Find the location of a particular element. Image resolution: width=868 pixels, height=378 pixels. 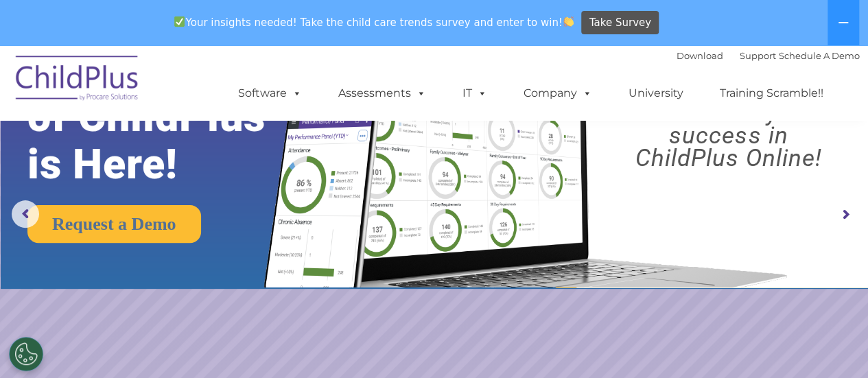

a: University is located at coordinates (656, 93).